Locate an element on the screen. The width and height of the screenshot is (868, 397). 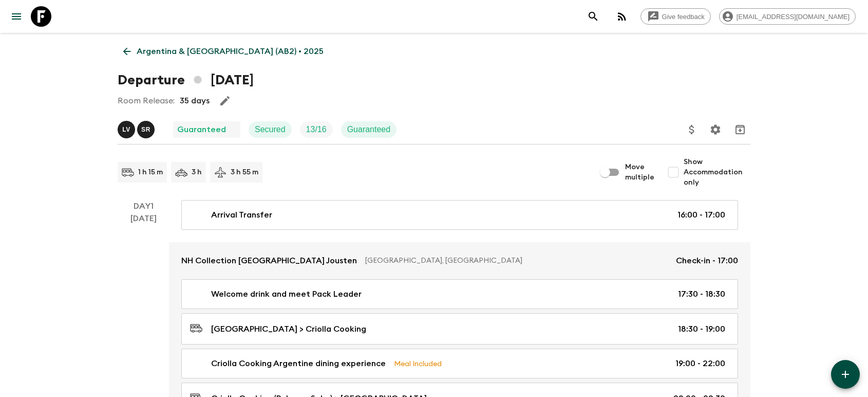
div: Trip Fill is located at coordinates (316, 130).